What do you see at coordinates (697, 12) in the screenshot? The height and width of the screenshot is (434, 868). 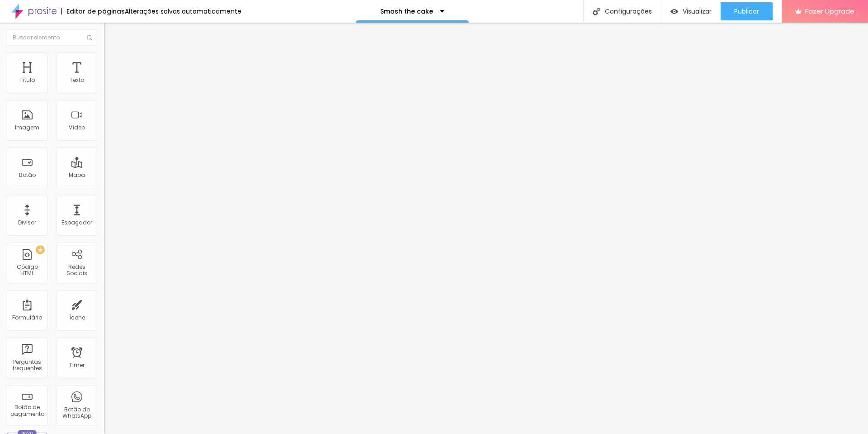 I see `span: Visualizar` at bounding box center [697, 12].